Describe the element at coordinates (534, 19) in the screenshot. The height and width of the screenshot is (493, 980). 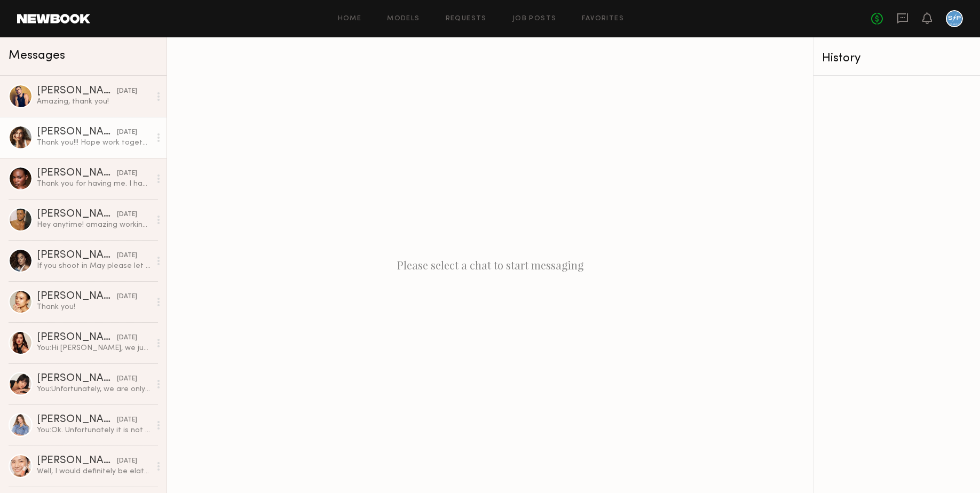
I see `a: Job Posts` at that location.